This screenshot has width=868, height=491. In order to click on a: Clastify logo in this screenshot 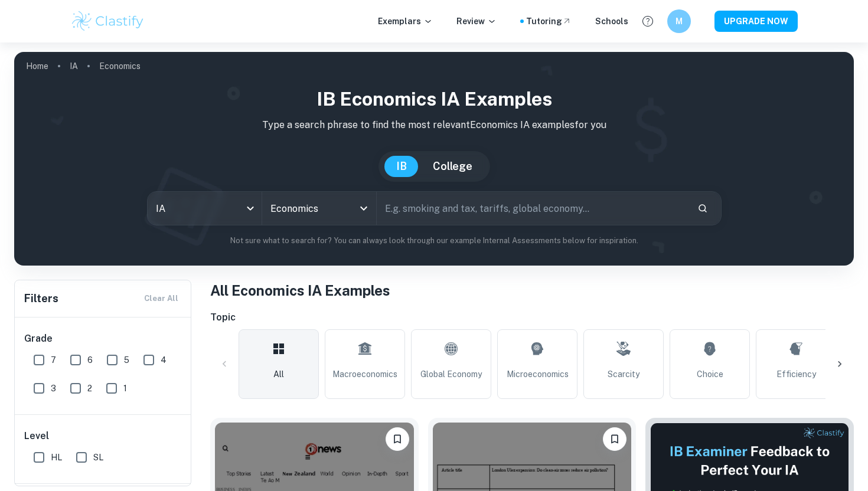, I will do `click(107, 21)`.